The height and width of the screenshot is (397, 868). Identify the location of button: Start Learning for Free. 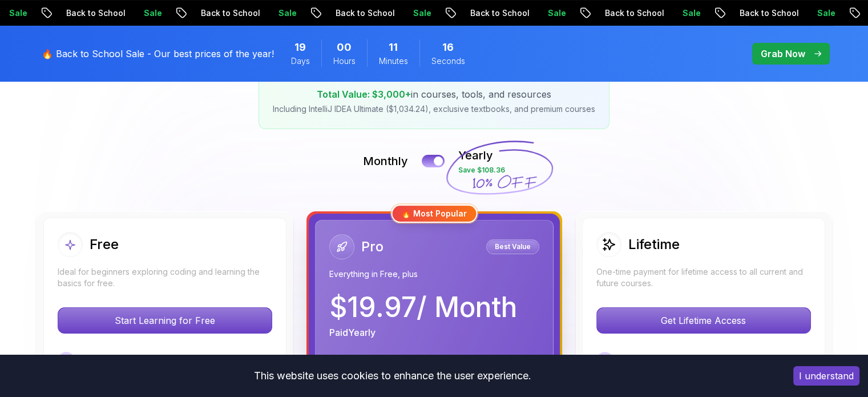
(165, 320).